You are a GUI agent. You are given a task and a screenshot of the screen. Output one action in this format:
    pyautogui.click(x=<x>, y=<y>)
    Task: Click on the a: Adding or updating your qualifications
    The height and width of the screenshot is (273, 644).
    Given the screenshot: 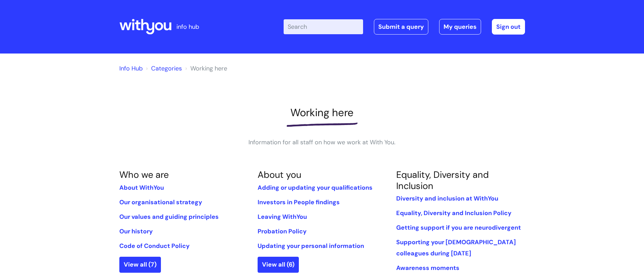 What is the action you would take?
    pyautogui.click(x=315, y=188)
    